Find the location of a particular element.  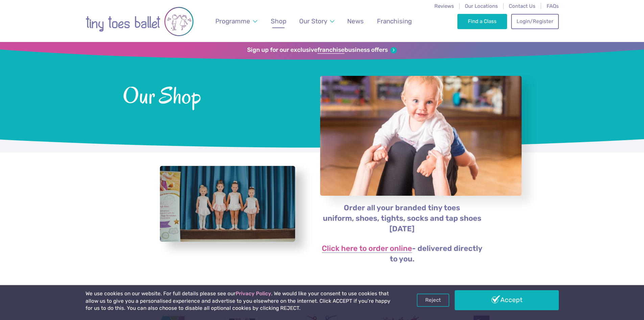

span: Our Locations is located at coordinates (481, 6).